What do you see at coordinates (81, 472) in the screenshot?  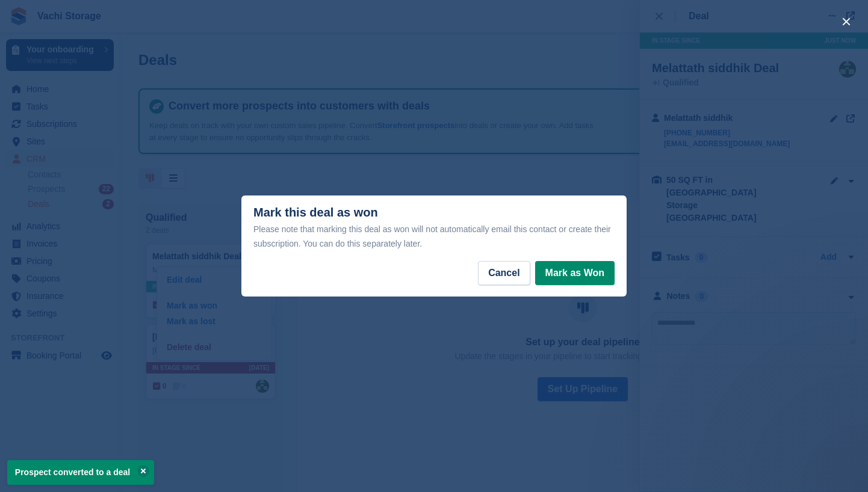 I see `p: Prospect converted to a deal` at bounding box center [81, 472].